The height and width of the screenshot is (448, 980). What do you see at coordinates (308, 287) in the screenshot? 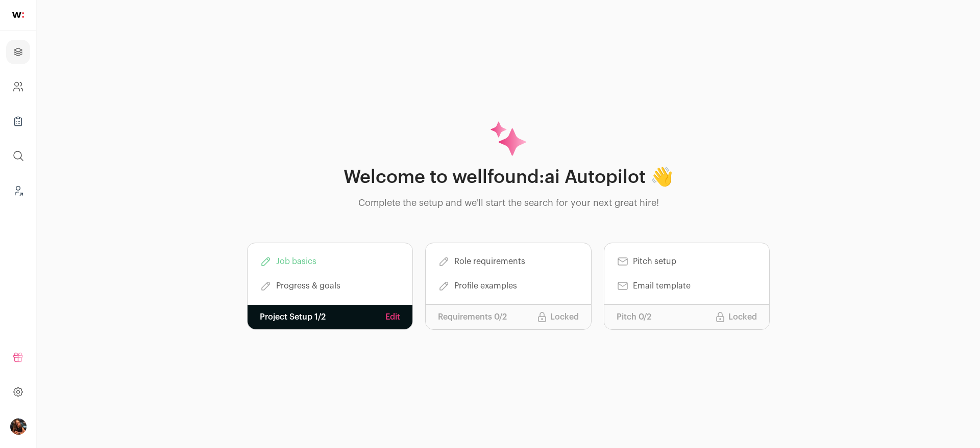
I see `span: Progress & goals` at bounding box center [308, 287].